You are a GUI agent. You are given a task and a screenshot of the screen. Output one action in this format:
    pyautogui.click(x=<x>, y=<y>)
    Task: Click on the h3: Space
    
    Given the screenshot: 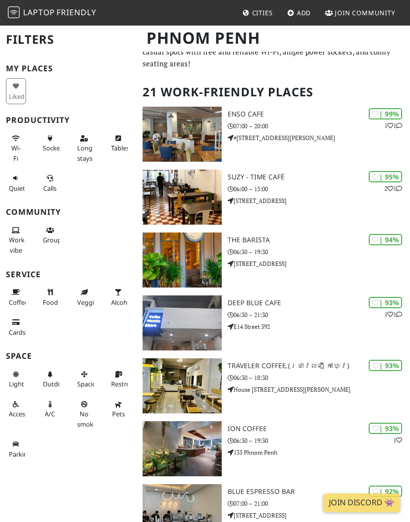 What is the action you would take?
    pyautogui.click(x=68, y=356)
    